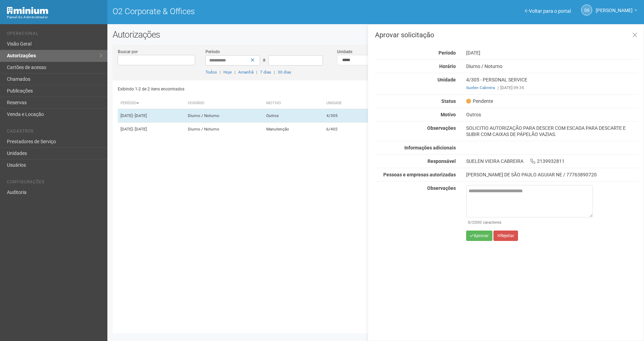  Describe the element at coordinates (266, 72) in the screenshot. I see `a: 7 dias` at that location.